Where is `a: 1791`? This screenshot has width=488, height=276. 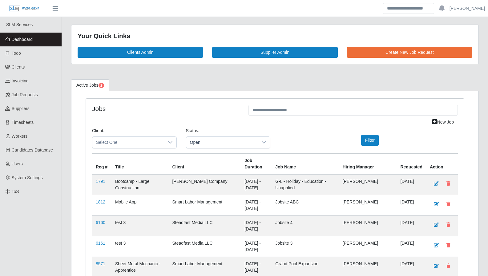 a: 1791 is located at coordinates (100, 182).